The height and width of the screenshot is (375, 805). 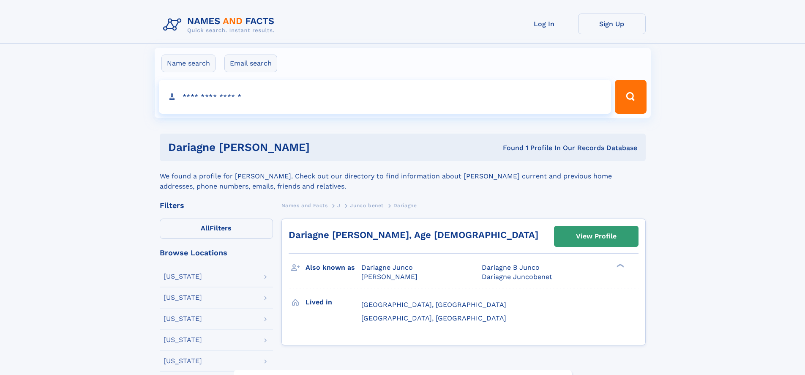 What do you see at coordinates (333, 302) in the screenshot?
I see `h3: Lived in` at bounding box center [333, 302].